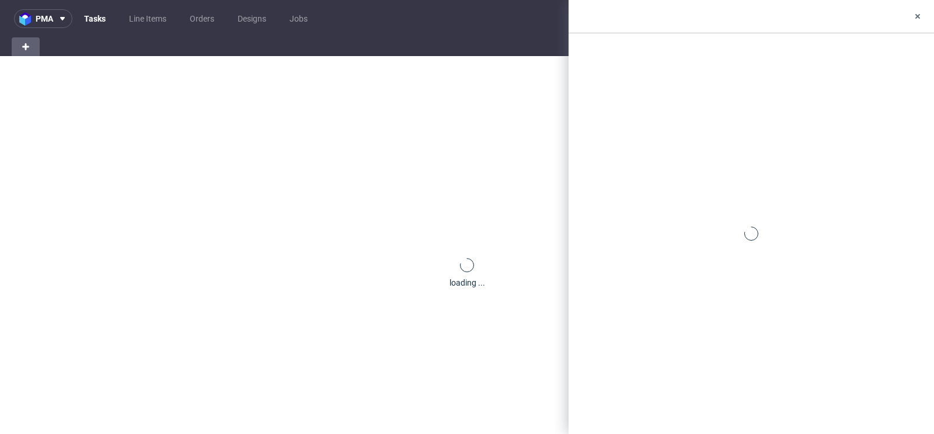 The width and height of the screenshot is (934, 434). What do you see at coordinates (44, 19) in the screenshot?
I see `span: pma` at bounding box center [44, 19].